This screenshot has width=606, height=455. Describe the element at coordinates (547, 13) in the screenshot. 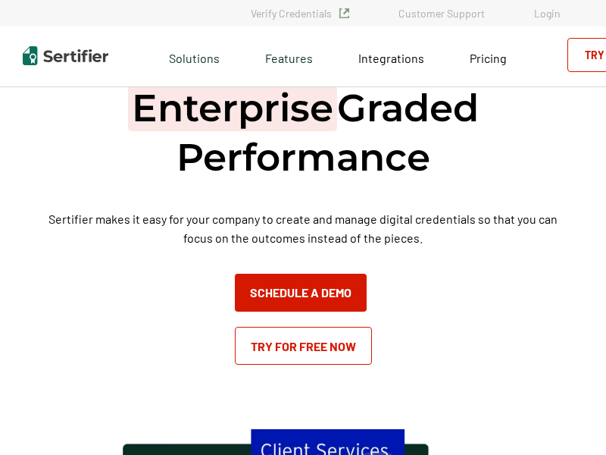

I see `a: Login` at that location.